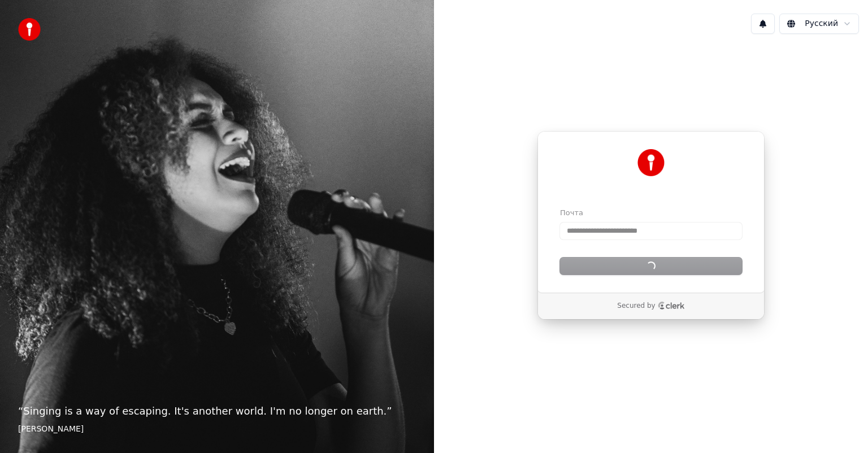 The image size is (868, 453). Describe the element at coordinates (636, 307) in the screenshot. I see `p: Secured by` at that location.